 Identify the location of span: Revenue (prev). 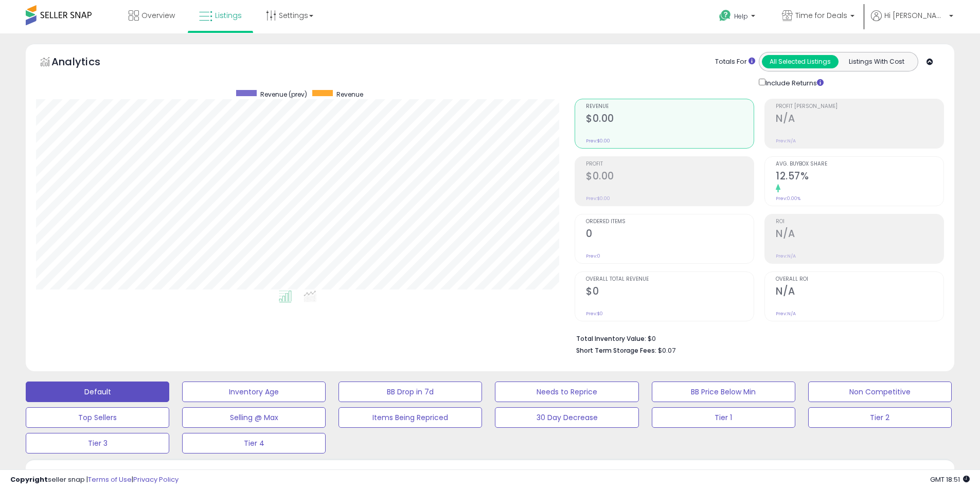
(283, 94).